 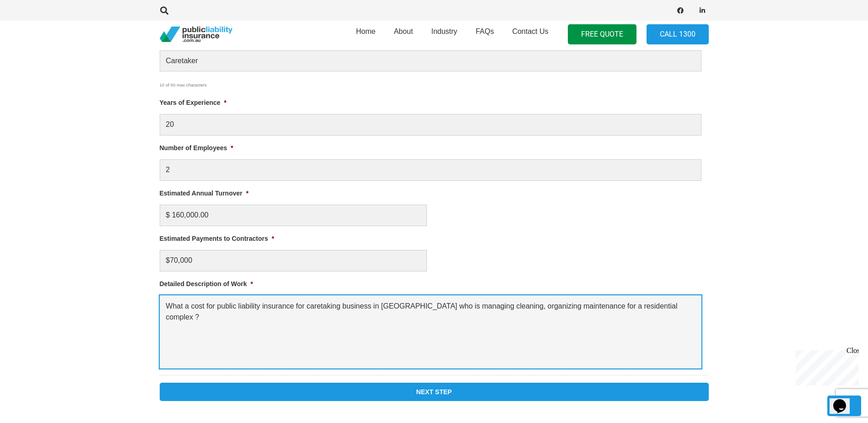 I want to click on span: Home, so click(x=366, y=31).